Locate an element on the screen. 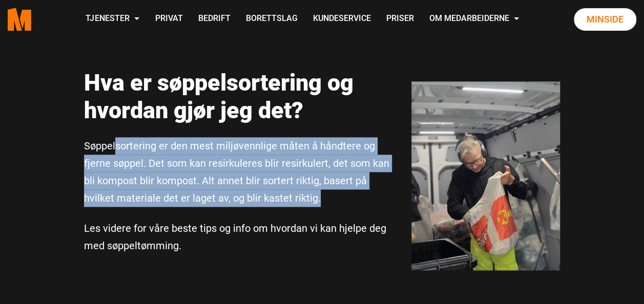  a: Kundeservice is located at coordinates (341, 19).